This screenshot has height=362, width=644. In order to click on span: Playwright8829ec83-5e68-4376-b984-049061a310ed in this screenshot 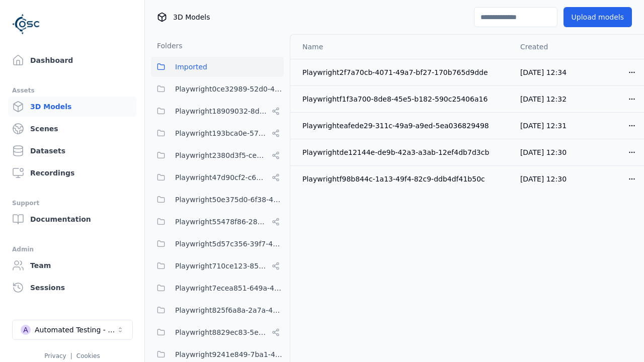, I will do `click(221, 332)`.